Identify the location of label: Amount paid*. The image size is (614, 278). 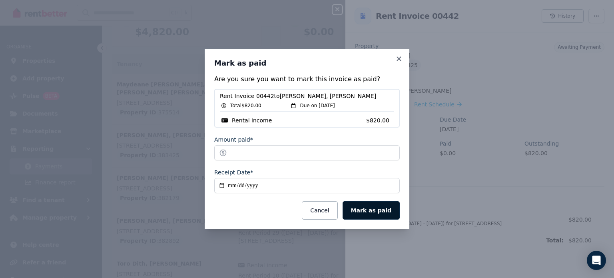
(233, 140).